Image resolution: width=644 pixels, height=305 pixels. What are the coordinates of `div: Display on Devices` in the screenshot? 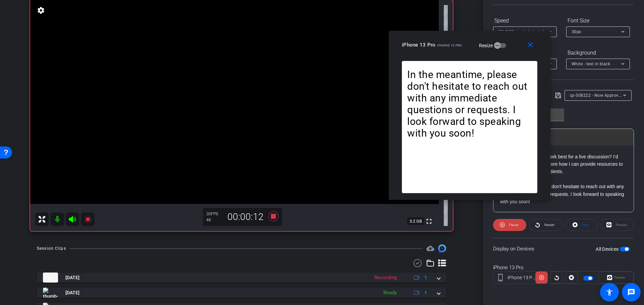 It's located at (563, 249).